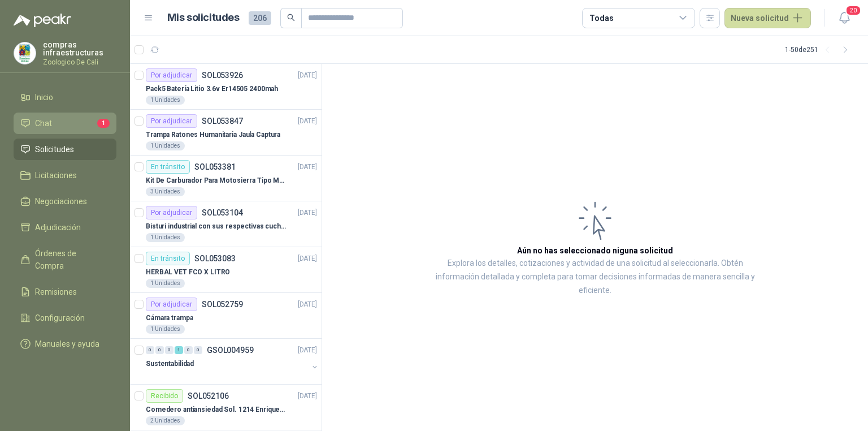 Image resolution: width=868 pixels, height=431 pixels. Describe the element at coordinates (260, 18) in the screenshot. I see `span: 206` at that location.